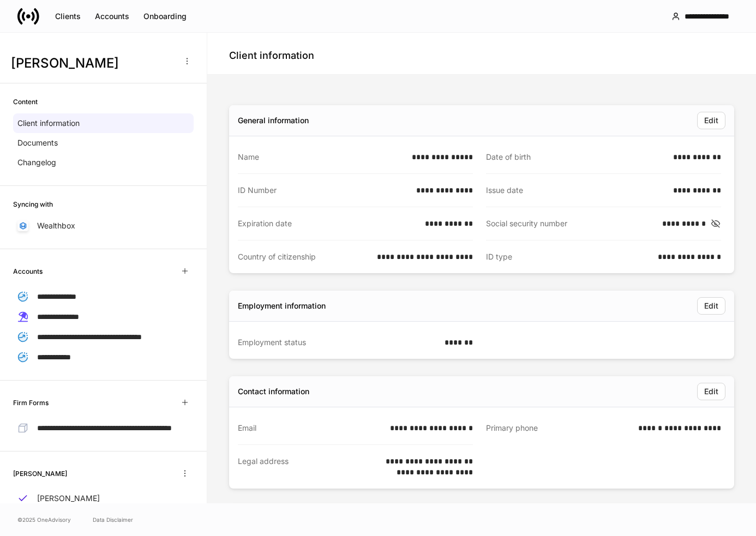  What do you see at coordinates (337, 343) in the screenshot?
I see `div: Employment status` at bounding box center [337, 343].